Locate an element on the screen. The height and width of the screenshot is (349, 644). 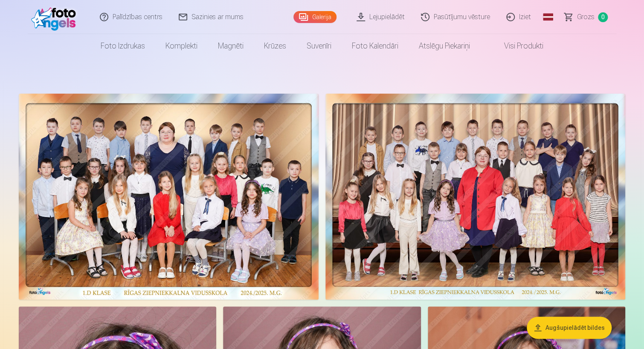
a: Atslēgu piekariņi is located at coordinates (444, 46).